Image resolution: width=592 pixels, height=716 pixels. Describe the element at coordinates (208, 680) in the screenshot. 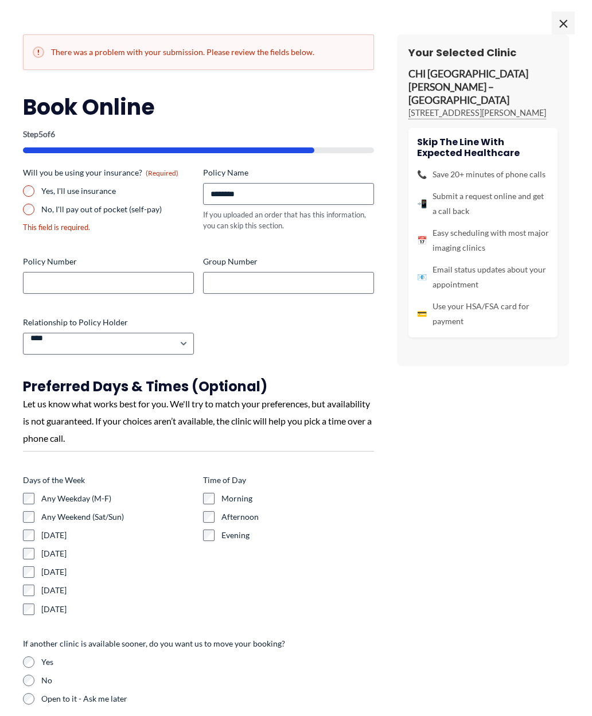

I see `label: No` at that location.